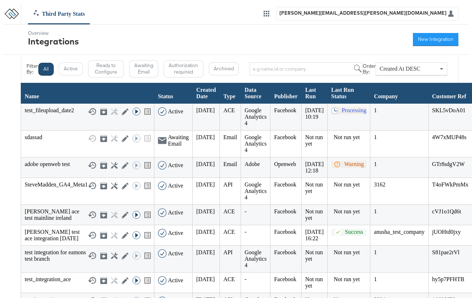  Describe the element at coordinates (380, 184) in the screenshot. I see `span: 3162` at that location.